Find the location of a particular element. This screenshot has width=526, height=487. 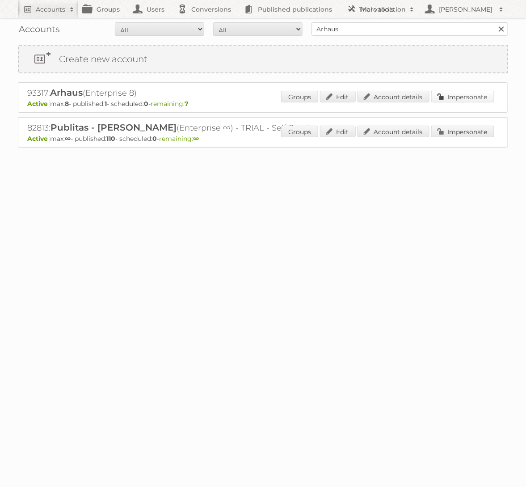

h2: More tools is located at coordinates (383, 9).